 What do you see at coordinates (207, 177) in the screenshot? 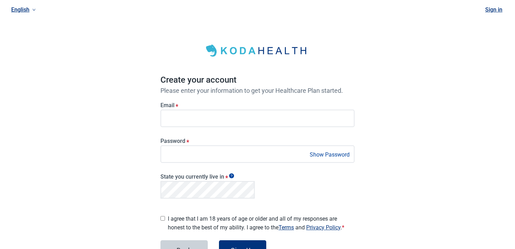
I see `label: State you currently live in` at bounding box center [207, 177].